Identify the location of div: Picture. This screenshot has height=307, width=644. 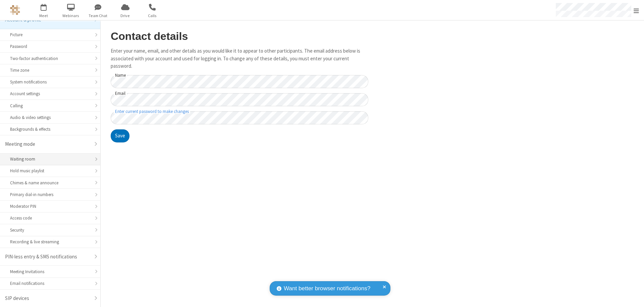
(50, 35).